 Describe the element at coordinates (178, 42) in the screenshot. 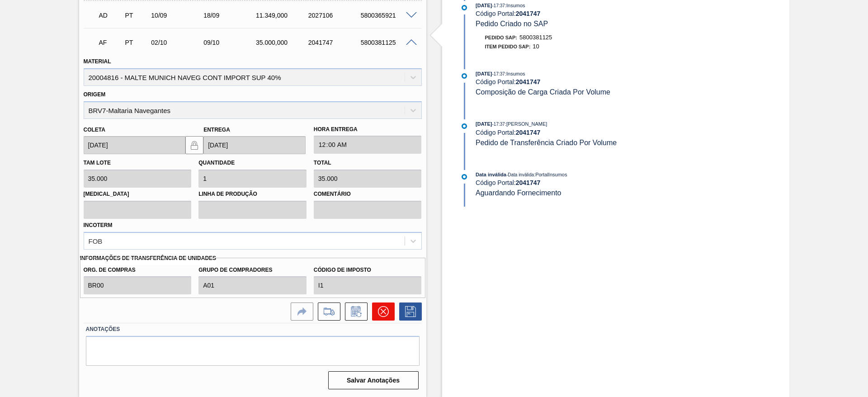

I see `div: 02/10/2025` at that location.